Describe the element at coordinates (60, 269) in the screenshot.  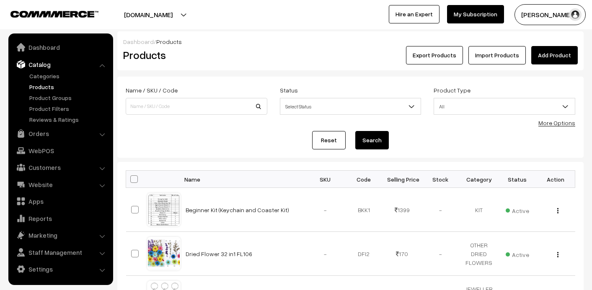
I see `a: Settings` at that location.